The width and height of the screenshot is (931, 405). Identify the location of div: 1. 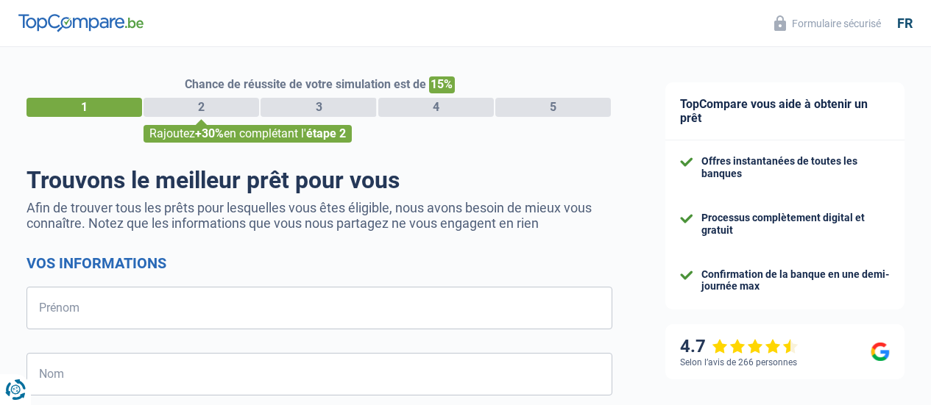
(84, 107).